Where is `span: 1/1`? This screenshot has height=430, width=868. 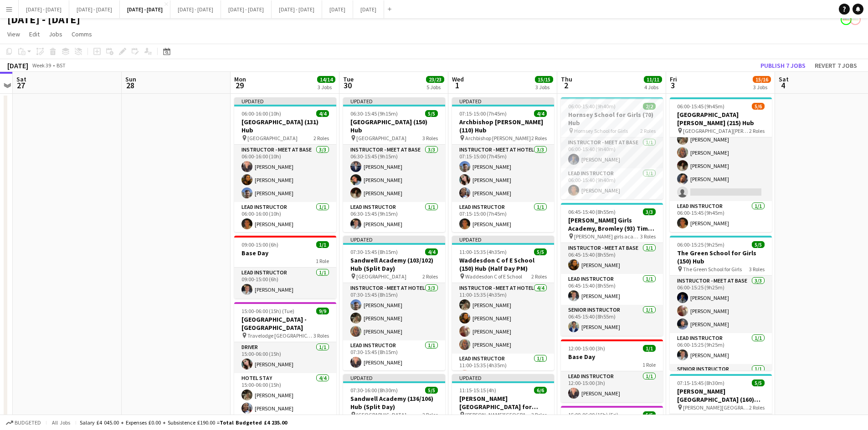 span: 1/1 is located at coordinates (323, 245).